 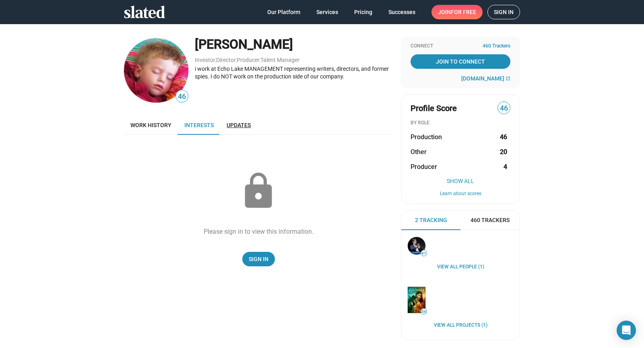 What do you see at coordinates (363, 12) in the screenshot?
I see `a: Pricing` at bounding box center [363, 12].